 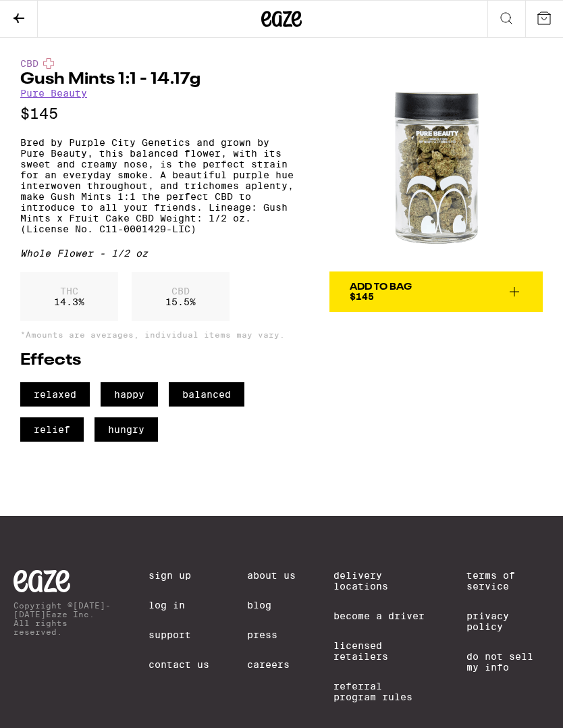 I want to click on div: 15.5 %, so click(x=181, y=296).